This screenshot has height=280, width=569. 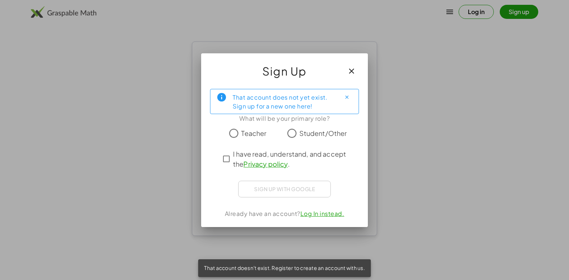 I want to click on button: Close, so click(x=347, y=97).